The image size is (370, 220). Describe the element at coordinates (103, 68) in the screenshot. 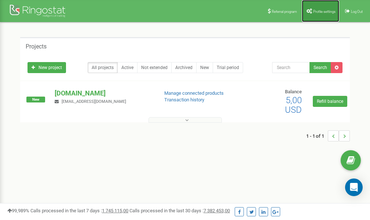

I see `a: All projects` at that location.